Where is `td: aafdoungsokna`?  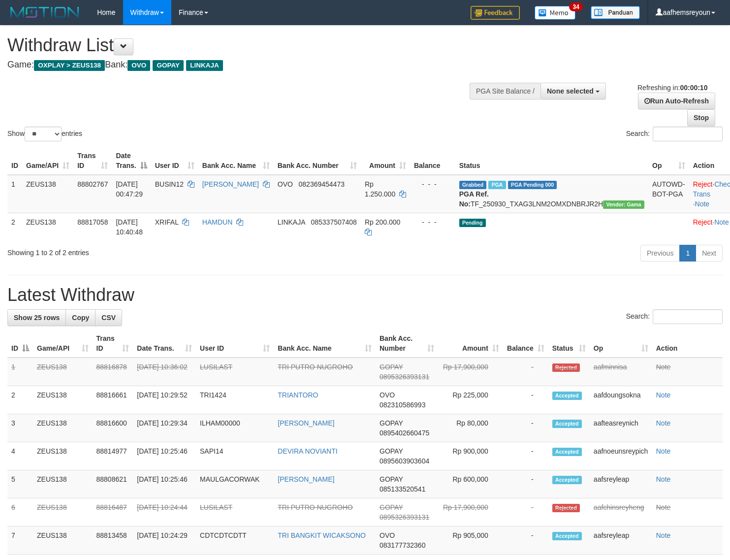
td: aafdoungsokna is located at coordinates (621, 400).